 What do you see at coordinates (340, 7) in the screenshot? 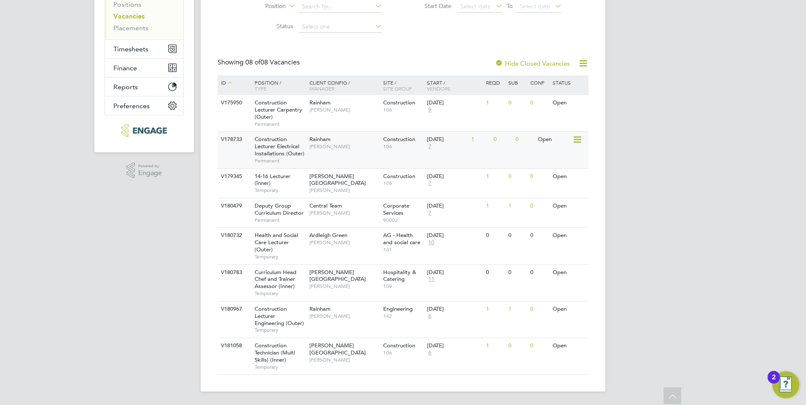
I see `input: Search for...` at bounding box center [340, 7].